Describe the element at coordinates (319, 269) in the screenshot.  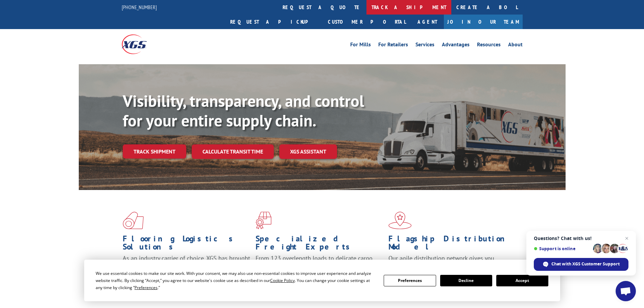
I see `p: From 123 overlength loads to delicate cargo, our experienced staff knows the best way to move you...` at that location.